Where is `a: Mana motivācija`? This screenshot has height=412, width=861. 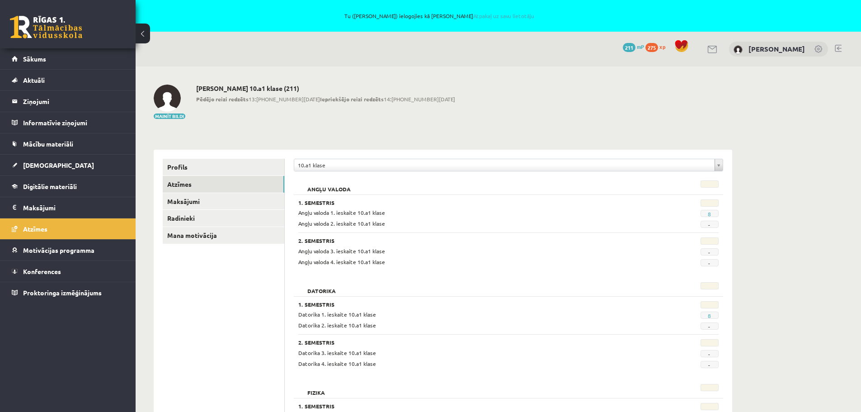 a: Mana motivācija is located at coordinates (223, 235).